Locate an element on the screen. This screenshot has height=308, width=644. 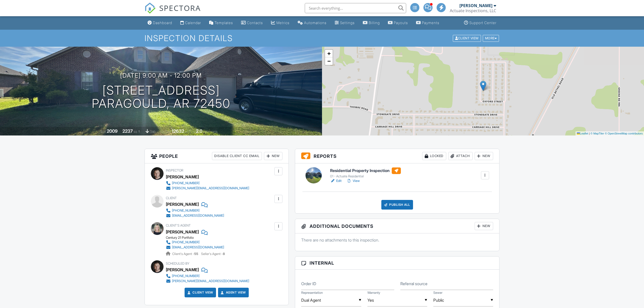
div: More is located at coordinates (491, 38).